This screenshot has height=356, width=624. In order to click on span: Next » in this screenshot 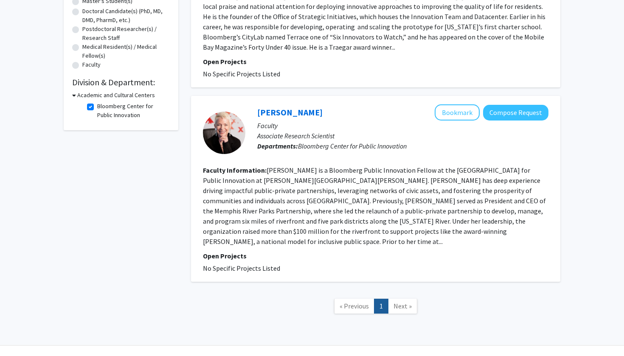, I will do `click(403, 306)`.